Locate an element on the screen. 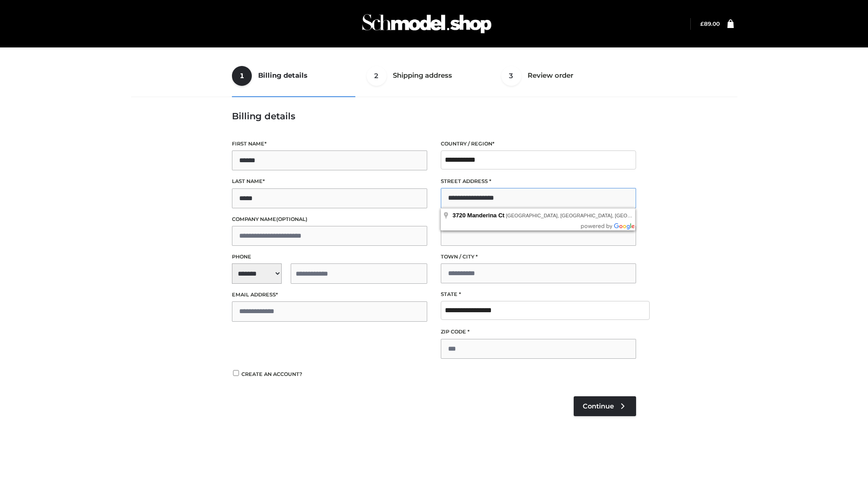 Image resolution: width=868 pixels, height=488 pixels. h3: Billing details is located at coordinates (434, 116).